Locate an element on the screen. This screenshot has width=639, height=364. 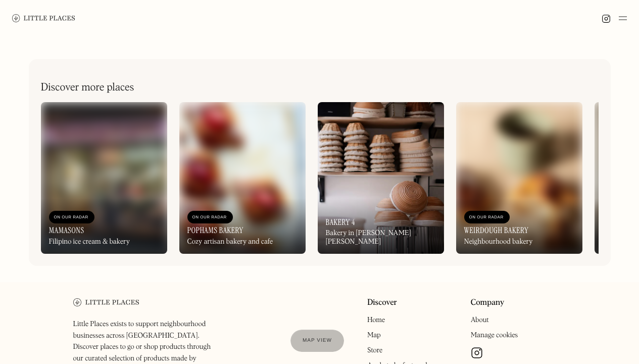
a: About is located at coordinates (480, 319).